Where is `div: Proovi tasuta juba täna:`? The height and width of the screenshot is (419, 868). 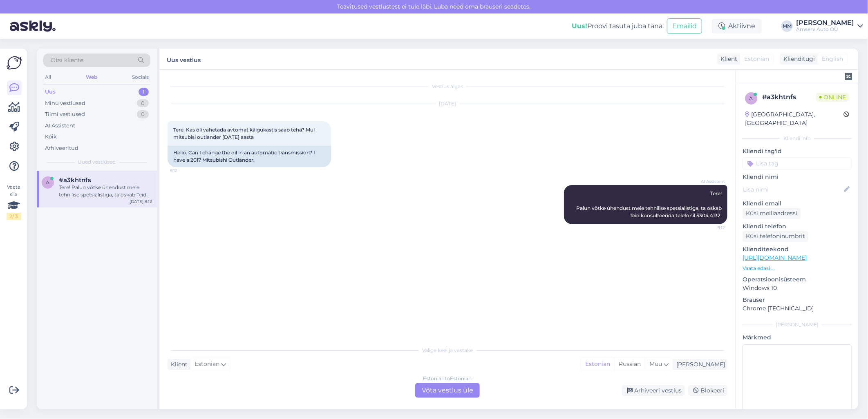 div: Proovi tasuta juba täna: is located at coordinates (618, 26).